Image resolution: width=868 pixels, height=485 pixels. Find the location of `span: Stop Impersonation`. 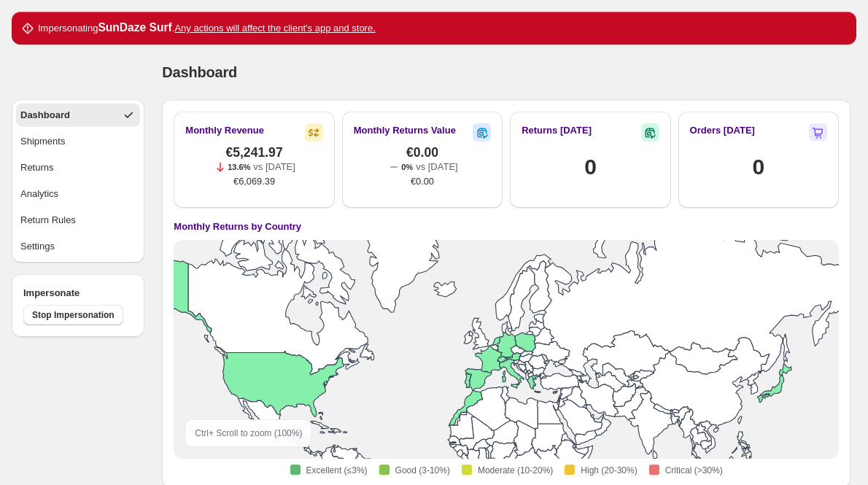

span: Stop Impersonation is located at coordinates (73, 315).